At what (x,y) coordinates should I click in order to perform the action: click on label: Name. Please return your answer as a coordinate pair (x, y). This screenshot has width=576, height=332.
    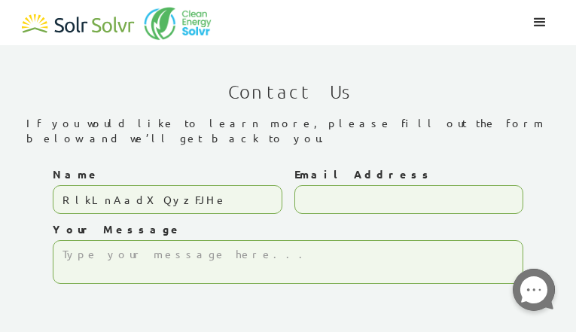
    Looking at the image, I should click on (167, 174).